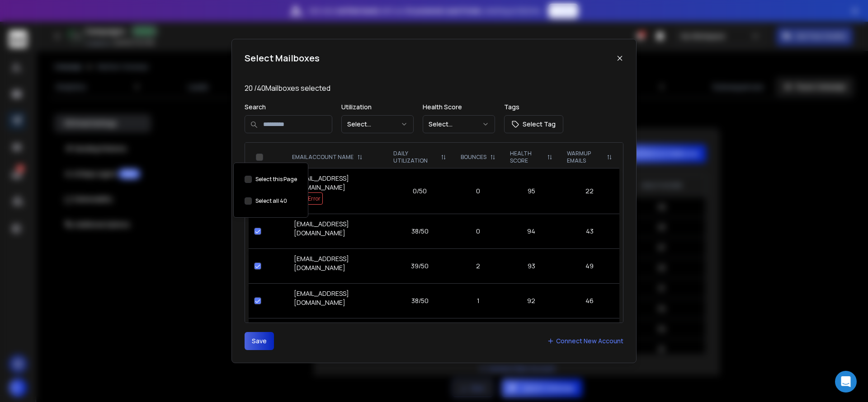 The image size is (868, 402). Describe the element at coordinates (282, 58) in the screenshot. I see `h1: Select Mailboxes` at that location.